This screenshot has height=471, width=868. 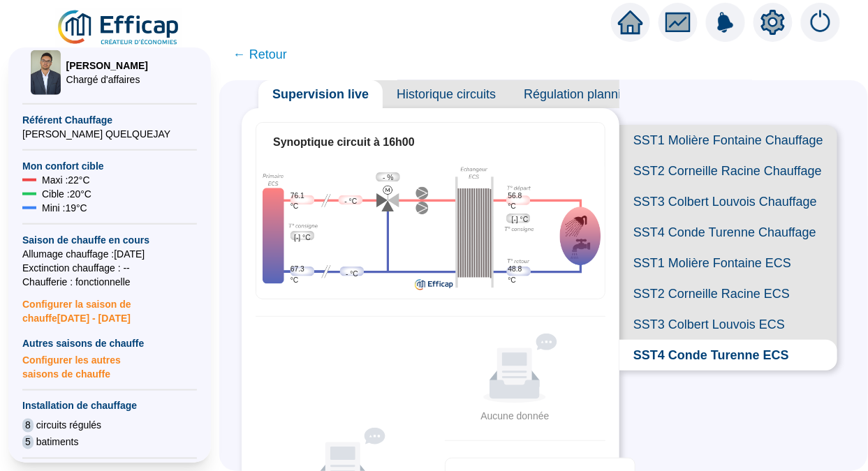 What do you see at coordinates (678, 23) in the screenshot?
I see `span: fund` at bounding box center [678, 23].